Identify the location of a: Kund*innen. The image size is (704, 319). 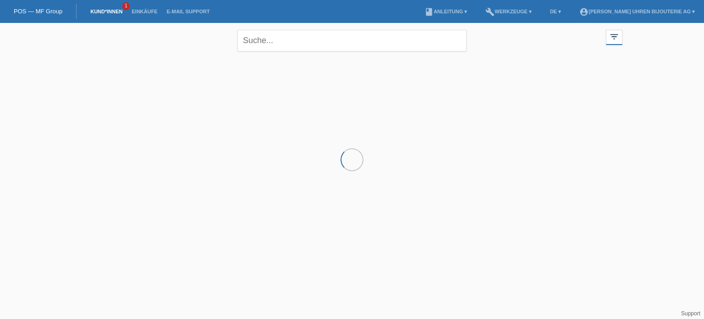
(106, 11).